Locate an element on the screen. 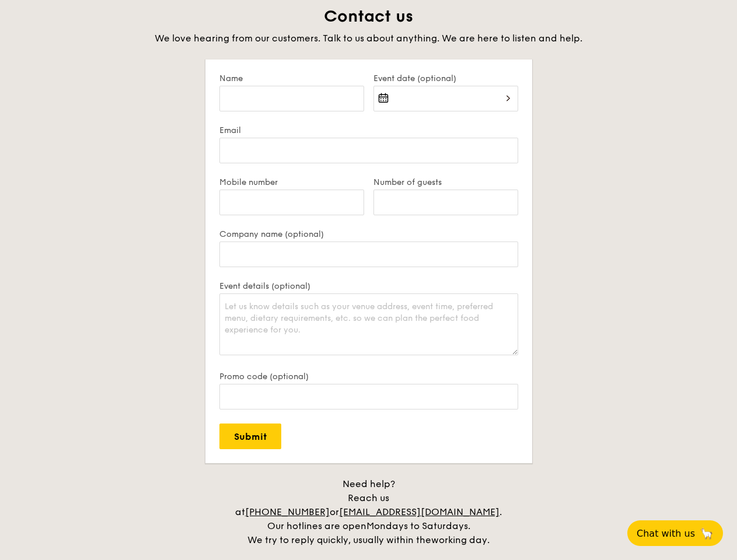  button: Chat with us🦙 is located at coordinates (675, 533).